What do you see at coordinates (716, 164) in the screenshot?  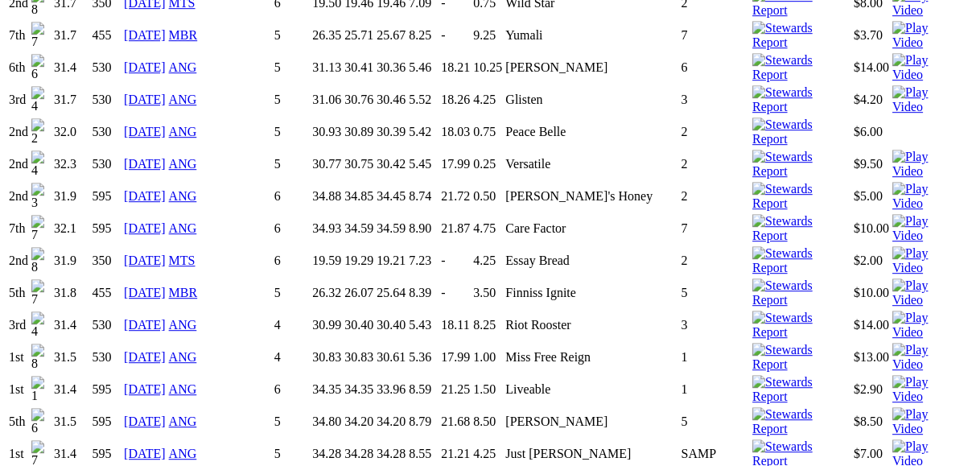 I see `td: 2` at bounding box center [716, 164].